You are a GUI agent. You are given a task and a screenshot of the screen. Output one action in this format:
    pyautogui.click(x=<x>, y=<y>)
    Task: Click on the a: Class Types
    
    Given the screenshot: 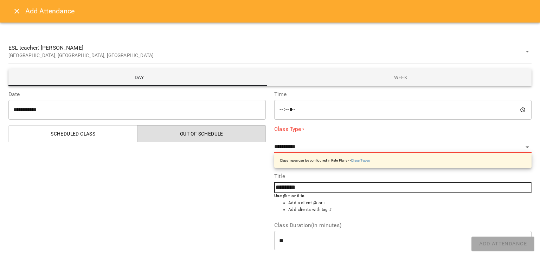 What is the action you would take?
    pyautogui.click(x=360, y=160)
    